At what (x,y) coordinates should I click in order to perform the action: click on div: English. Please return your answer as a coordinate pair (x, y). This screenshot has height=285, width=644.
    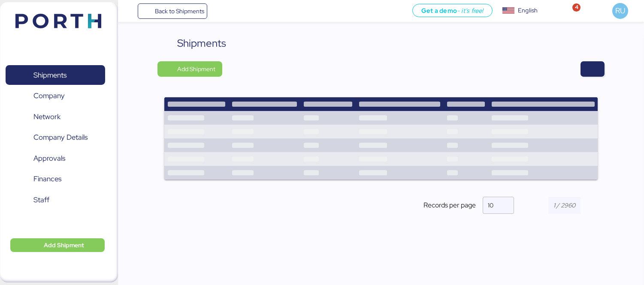
    Looking at the image, I should click on (528, 10).